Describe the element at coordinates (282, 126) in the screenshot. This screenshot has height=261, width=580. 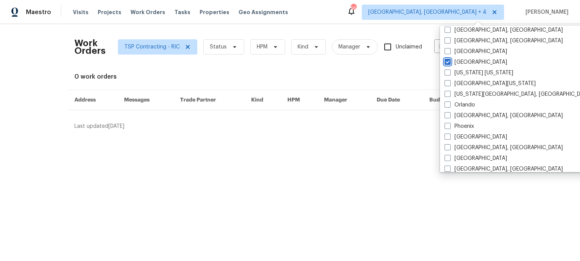
I see `div: Last updated` at that location.